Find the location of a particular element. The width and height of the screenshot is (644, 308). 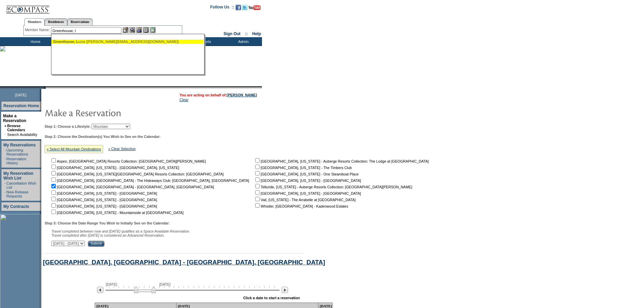

span: You are acting on behalf of: is located at coordinates (218, 95).